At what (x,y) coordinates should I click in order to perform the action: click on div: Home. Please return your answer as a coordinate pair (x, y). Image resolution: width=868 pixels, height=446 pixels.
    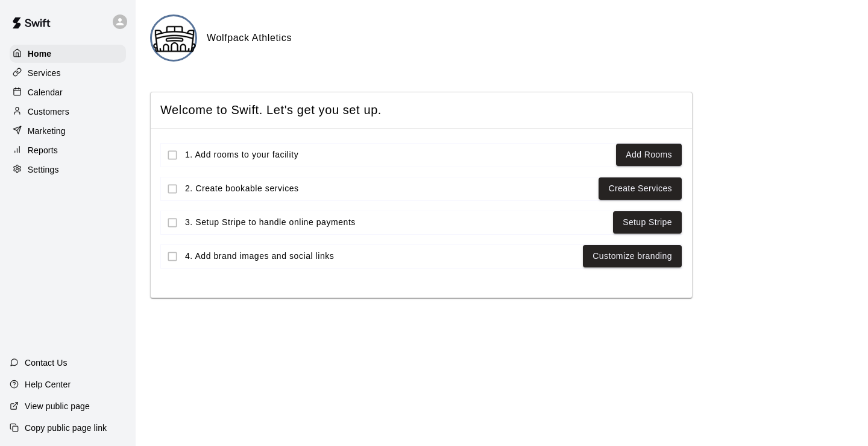
    Looking at the image, I should click on (67, 53).